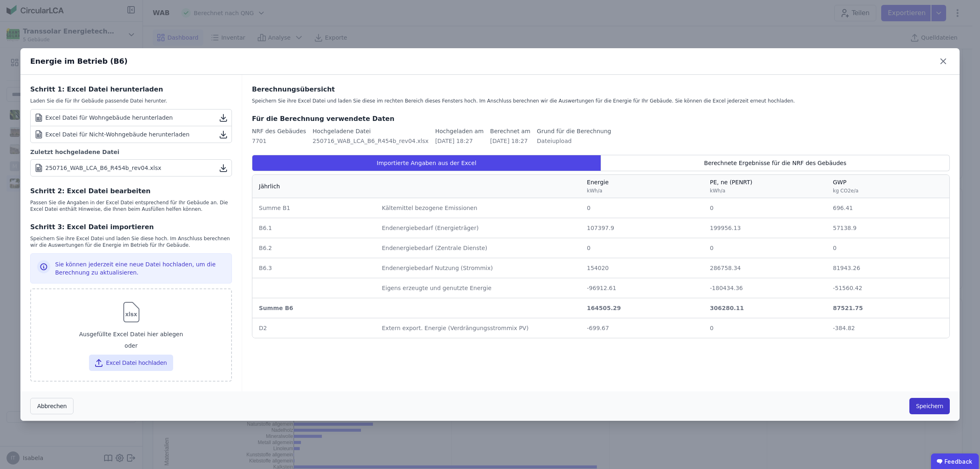 This screenshot has height=469, width=980. I want to click on span: 306280.11, so click(727, 308).